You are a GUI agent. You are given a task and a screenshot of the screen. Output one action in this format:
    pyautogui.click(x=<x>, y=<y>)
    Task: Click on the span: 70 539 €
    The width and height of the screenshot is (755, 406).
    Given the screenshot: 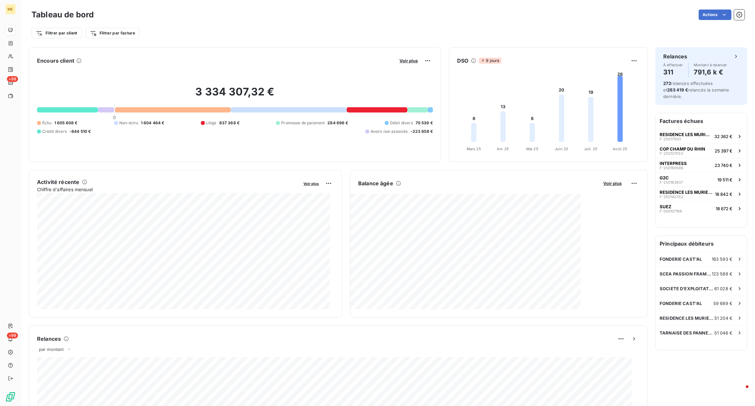 What is the action you would take?
    pyautogui.click(x=424, y=123)
    